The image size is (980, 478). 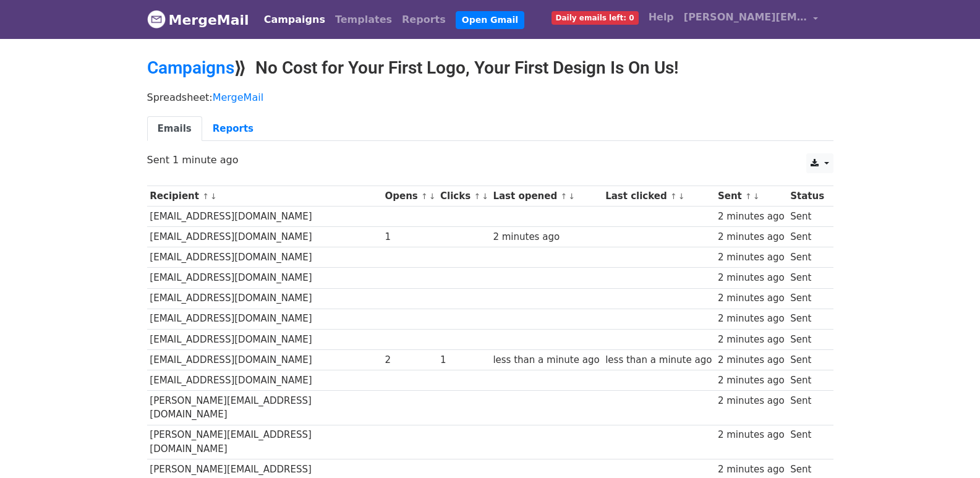 What do you see at coordinates (410, 360) in the screenshot?
I see `div: 2` at bounding box center [410, 360].